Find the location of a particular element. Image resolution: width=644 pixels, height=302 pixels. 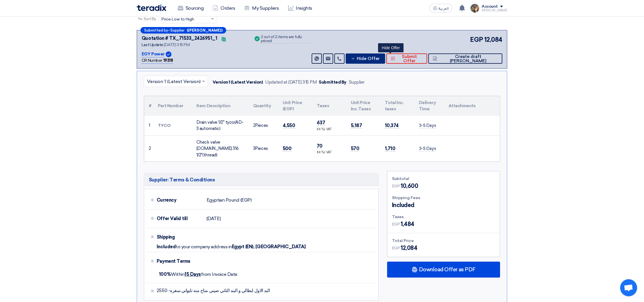

span: 4,550 is located at coordinates (289, 125).